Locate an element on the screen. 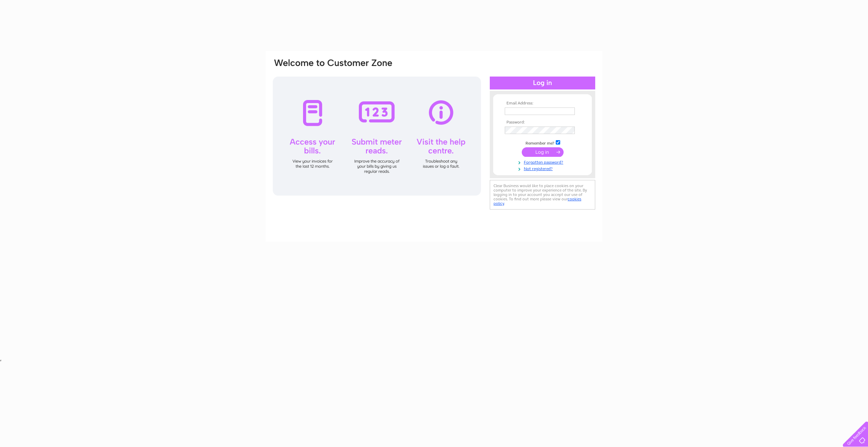 The width and height of the screenshot is (868, 447). input: Submit is located at coordinates (543, 152).